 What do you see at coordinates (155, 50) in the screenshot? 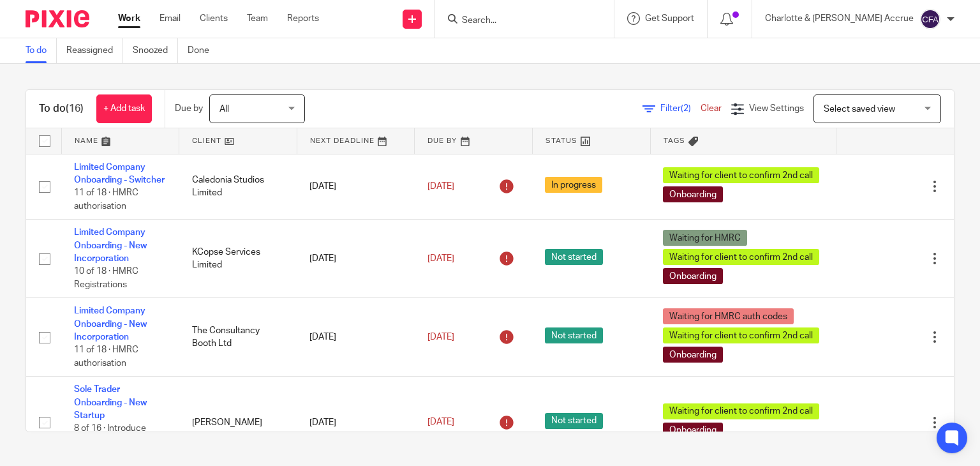
I see `a: Snoozed` at bounding box center [155, 50].